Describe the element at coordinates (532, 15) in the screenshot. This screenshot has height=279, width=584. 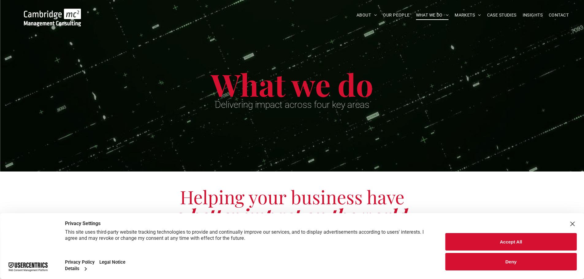
I see `a: INSIGHTS` at that location.